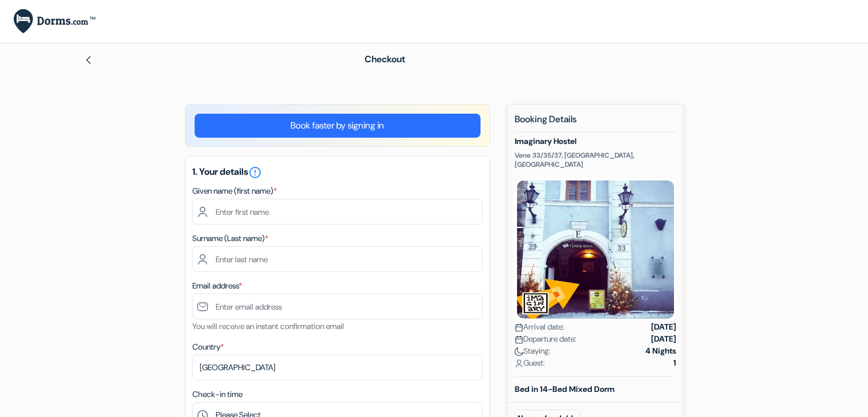  Describe the element at coordinates (595, 141) in the screenshot. I see `h5: Imaginary Hostel` at that location.